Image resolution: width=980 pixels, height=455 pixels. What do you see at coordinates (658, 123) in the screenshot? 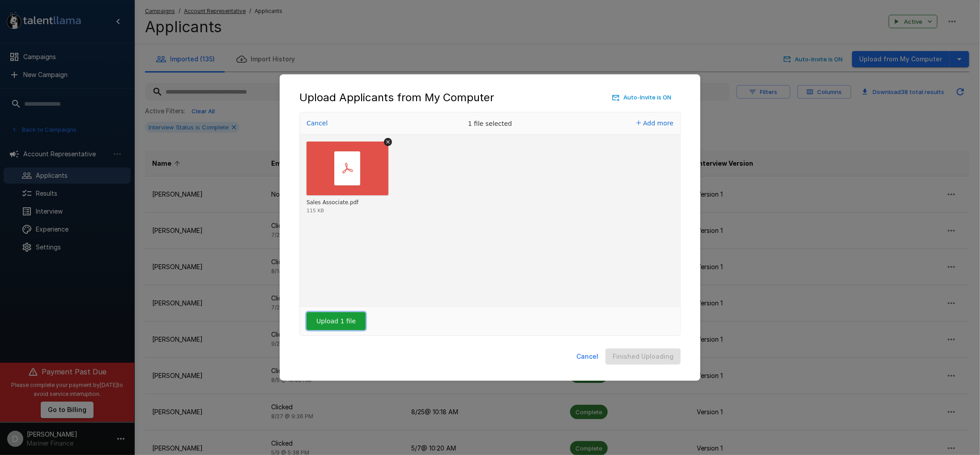
I see `span: Add more` at bounding box center [658, 123].